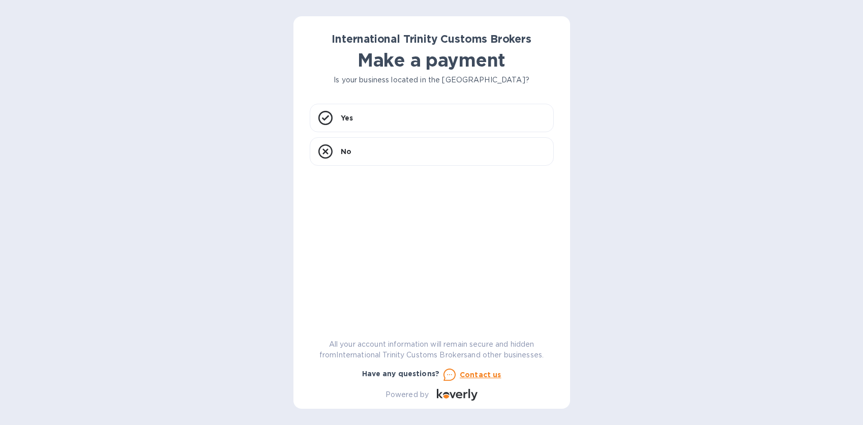 The image size is (863, 425). Describe the element at coordinates (346, 152) in the screenshot. I see `p: No` at that location.